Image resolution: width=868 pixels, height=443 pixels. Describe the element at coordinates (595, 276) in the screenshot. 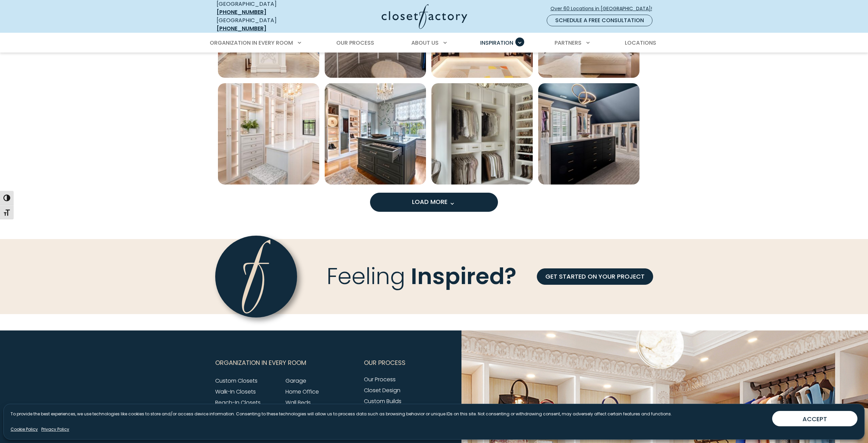

I see `a: GET STARTED ON YOUR PROJECT` at that location.